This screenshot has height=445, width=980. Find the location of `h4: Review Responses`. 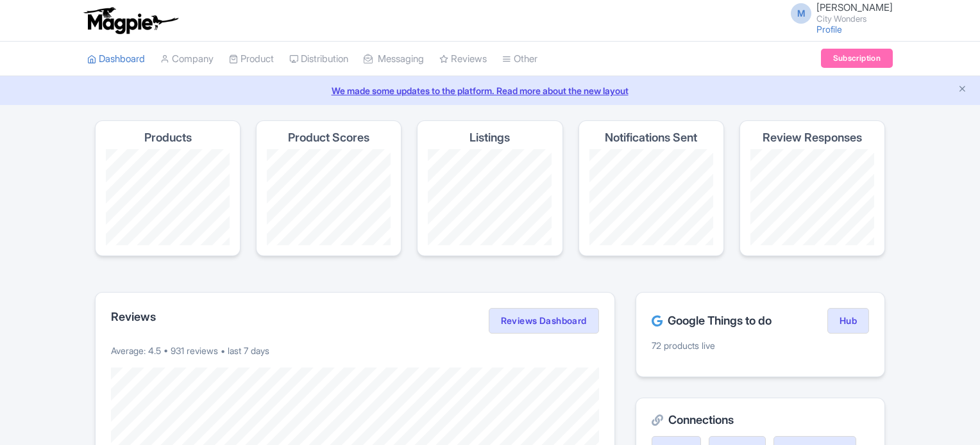

h4: Review Responses is located at coordinates (812, 137).